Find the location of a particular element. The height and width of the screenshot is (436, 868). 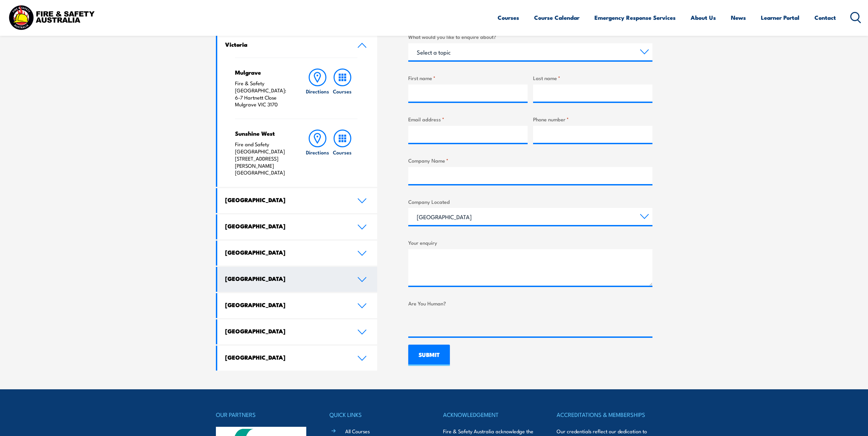

a: News is located at coordinates (738, 18).